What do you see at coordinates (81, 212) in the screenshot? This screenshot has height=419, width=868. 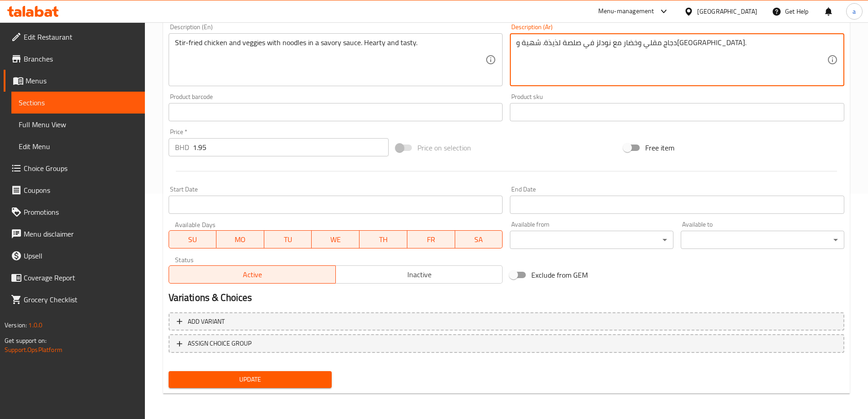 I see `span: Promotions` at bounding box center [81, 212].